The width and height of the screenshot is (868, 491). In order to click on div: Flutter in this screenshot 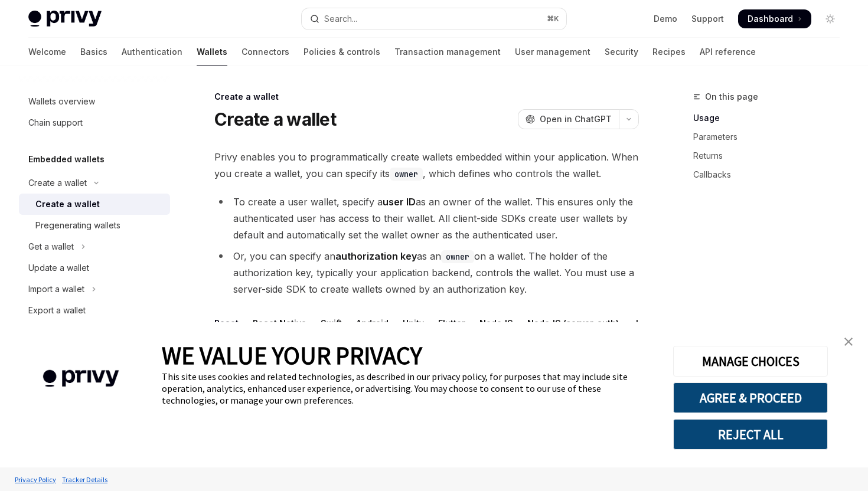, I will do `click(451, 323)`.